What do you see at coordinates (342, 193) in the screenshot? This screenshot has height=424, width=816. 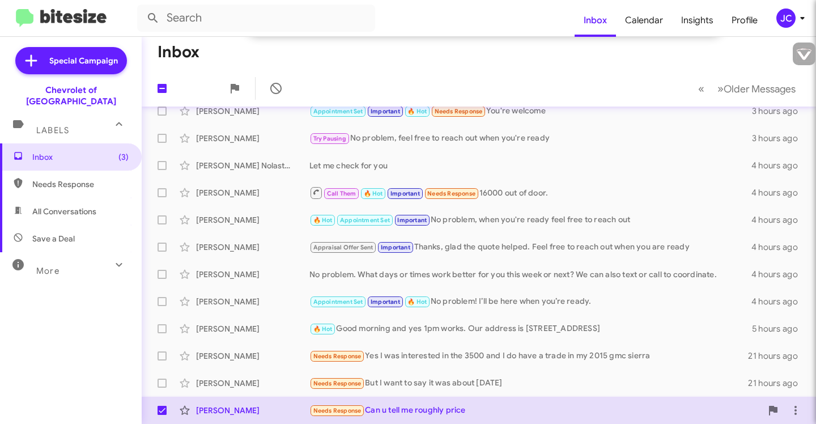 I see `span: Call Them` at bounding box center [342, 193].